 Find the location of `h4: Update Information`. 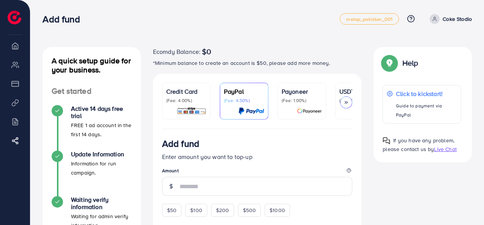

h4: Update Information is located at coordinates (101, 154).